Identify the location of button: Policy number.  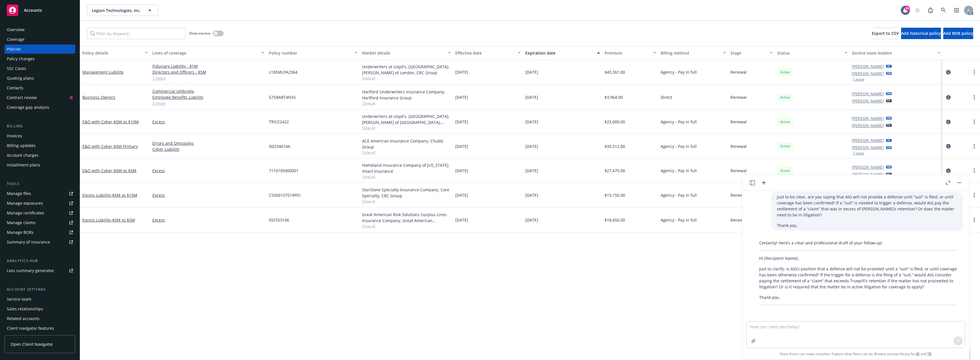
(313, 53).